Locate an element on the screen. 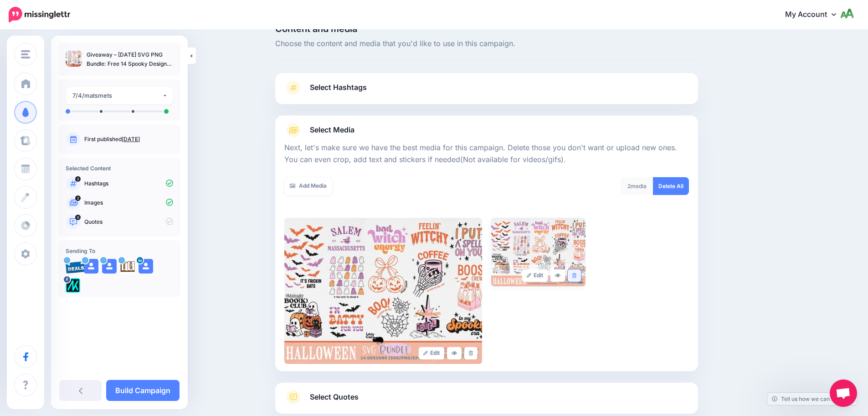  a: Tell us how we can improve is located at coordinates (813, 398).